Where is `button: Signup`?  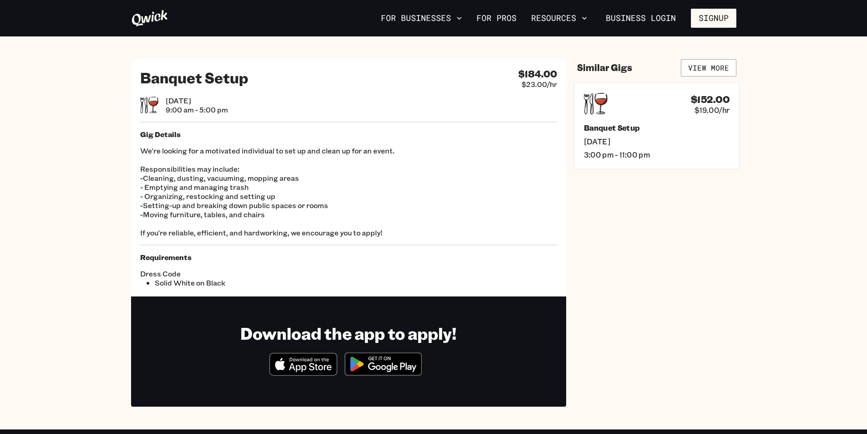
button: Signup is located at coordinates (714, 18).